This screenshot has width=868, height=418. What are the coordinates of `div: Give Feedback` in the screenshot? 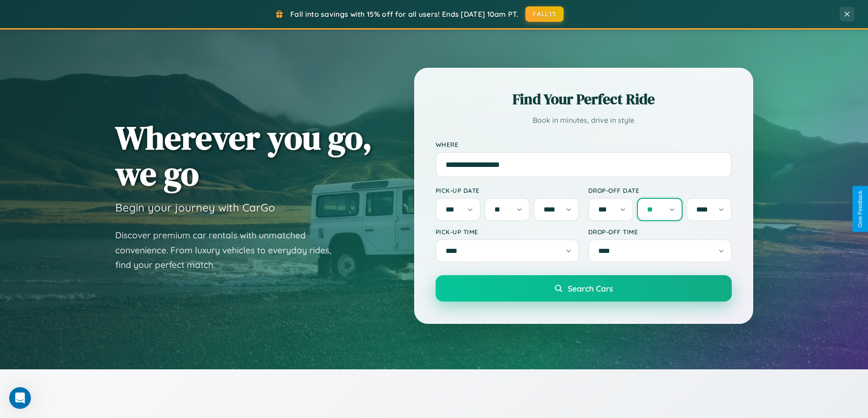 It's located at (860, 209).